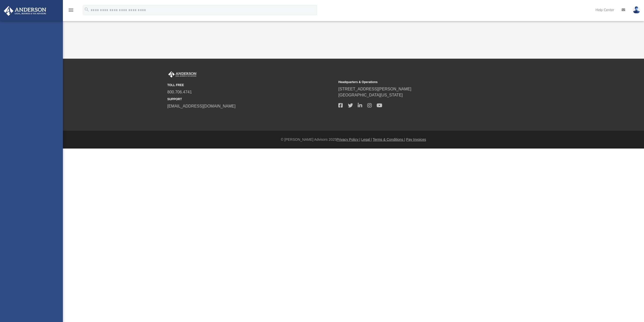 The width and height of the screenshot is (644, 322). Describe the element at coordinates (87, 10) in the screenshot. I see `i: search` at that location.